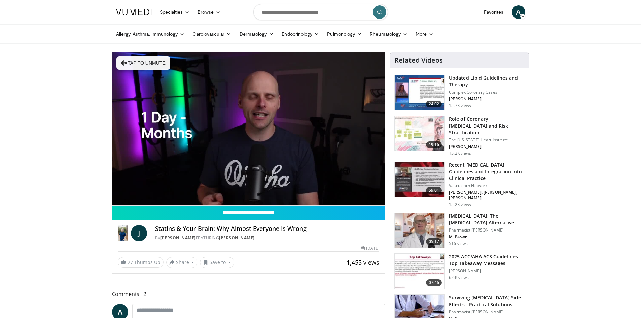 This screenshot has height=318, width=641. What do you see at coordinates (123, 233) in the screenshot?
I see `img: Dr. Jordan Rennicke` at bounding box center [123, 233].